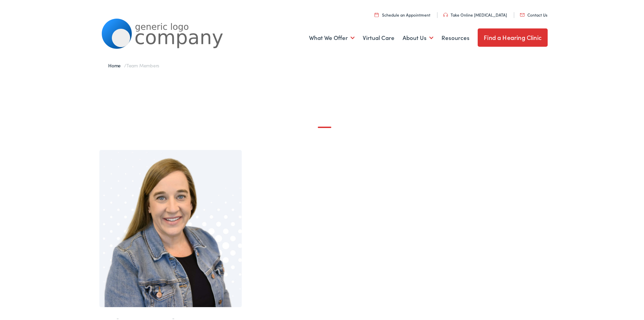  What do you see at coordinates (331, 37) in the screenshot?
I see `a: What We Offer` at bounding box center [331, 37].